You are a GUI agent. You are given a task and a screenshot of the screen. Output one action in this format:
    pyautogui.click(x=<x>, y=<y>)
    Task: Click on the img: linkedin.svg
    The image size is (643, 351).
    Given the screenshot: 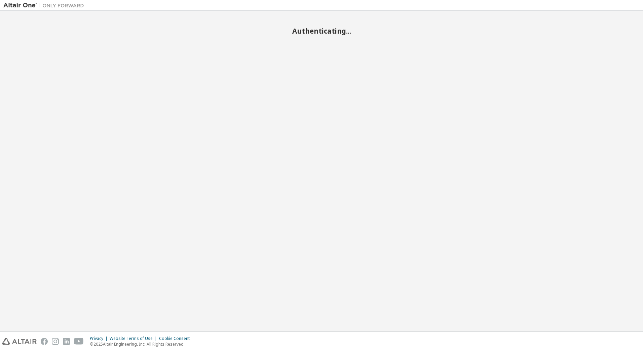 What is the action you would take?
    pyautogui.click(x=66, y=341)
    